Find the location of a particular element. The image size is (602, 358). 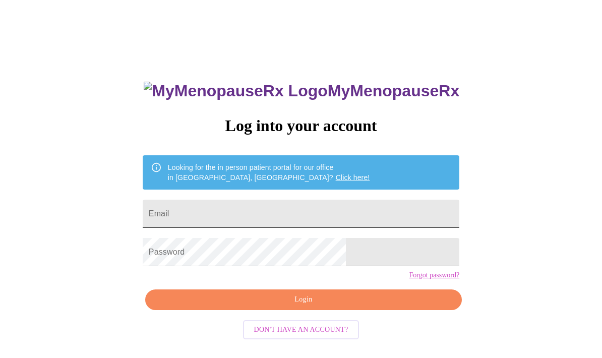

img: MyMenopauseRx Logo is located at coordinates (236, 91).